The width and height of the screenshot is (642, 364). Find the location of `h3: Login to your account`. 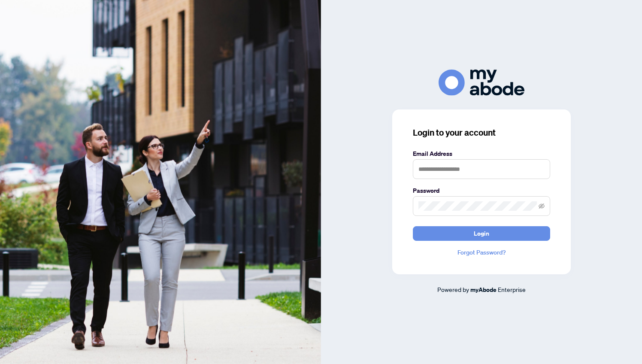

h3: Login to your account is located at coordinates (481, 133).